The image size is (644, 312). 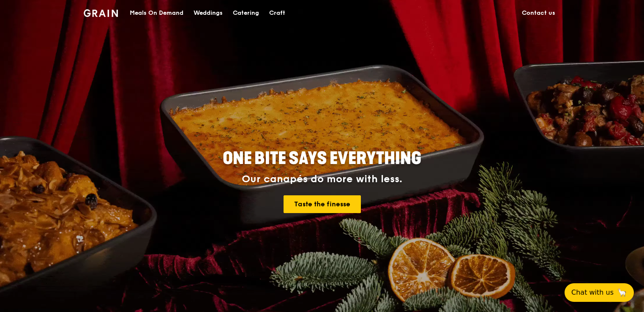 I want to click on div: Craft, so click(x=277, y=13).